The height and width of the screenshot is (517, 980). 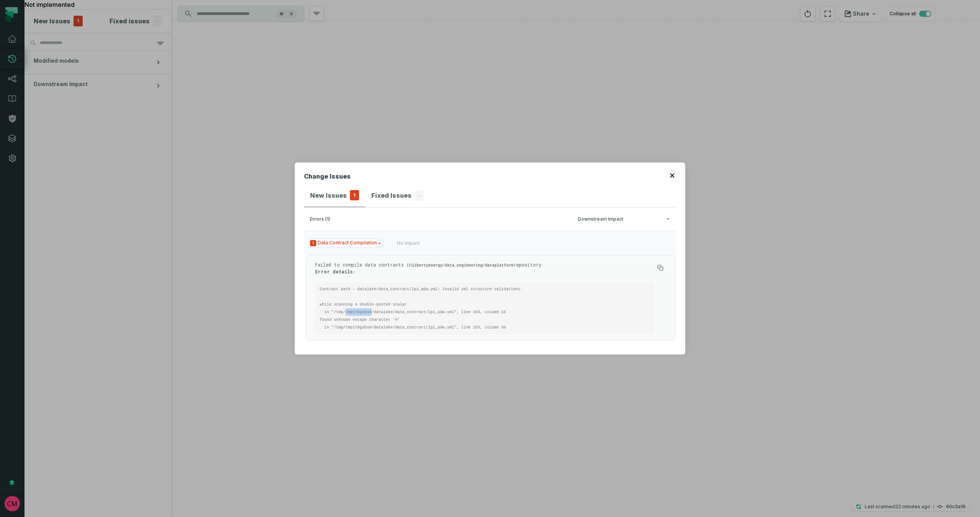 What do you see at coordinates (335, 272) in the screenshot?
I see `strong: Error details:` at bounding box center [335, 272].